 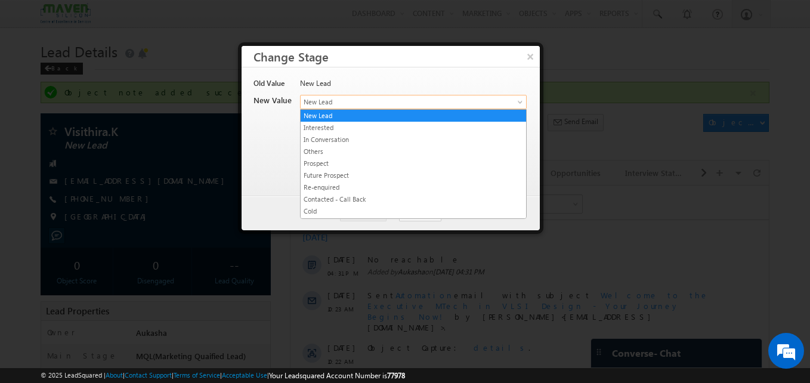 What do you see at coordinates (413, 175) in the screenshot?
I see `a: Future Prospect` at bounding box center [413, 175].